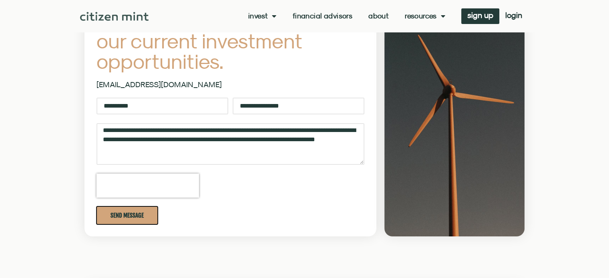  I want to click on span: Send Message, so click(127, 216).